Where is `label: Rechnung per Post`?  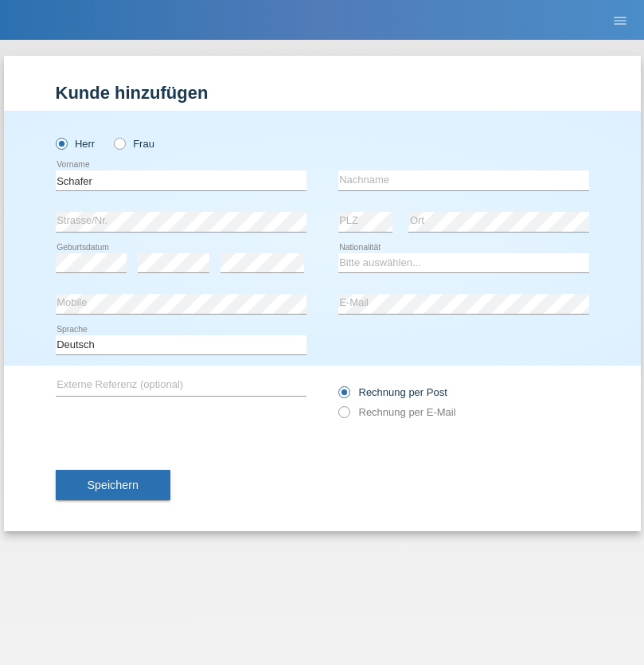
label: Rechnung per Post is located at coordinates (393, 392).